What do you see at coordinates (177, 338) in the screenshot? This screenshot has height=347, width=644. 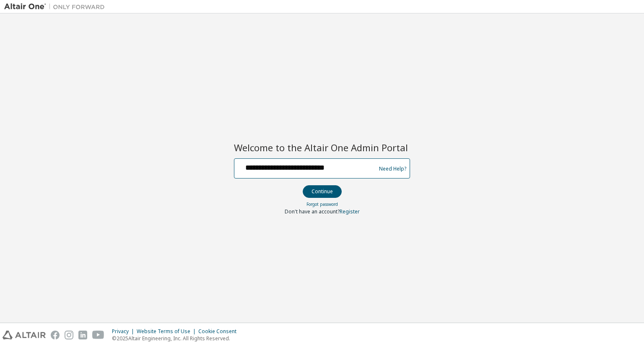 I see `p: © 2025 Altair Engineering, Inc. All Rights Reserved.` at bounding box center [177, 338].